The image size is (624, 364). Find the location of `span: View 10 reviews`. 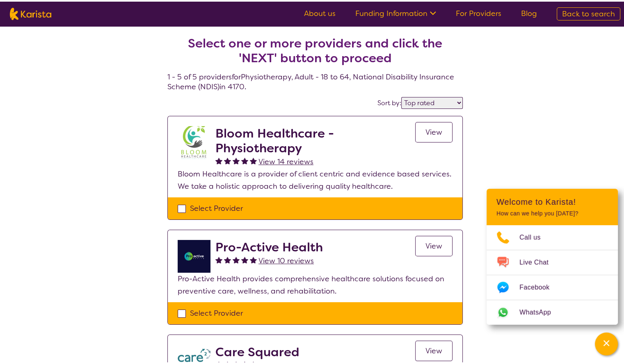

span: View 10 reviews is located at coordinates (286, 259).